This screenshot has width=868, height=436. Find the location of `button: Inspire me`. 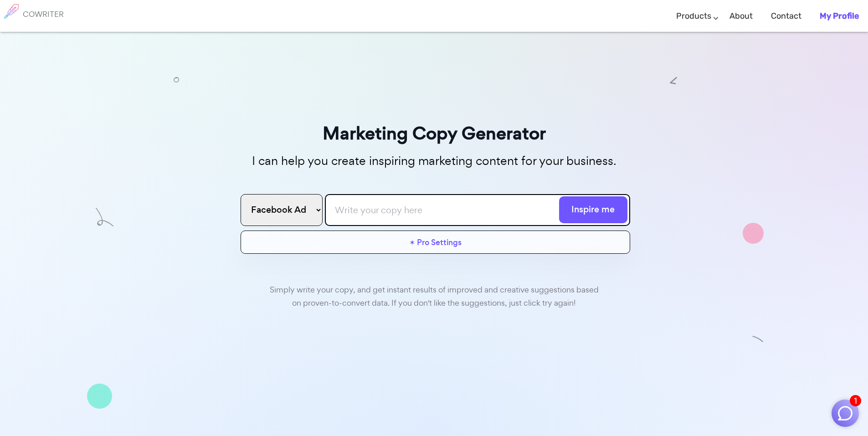

button: Inspire me is located at coordinates (593, 210).